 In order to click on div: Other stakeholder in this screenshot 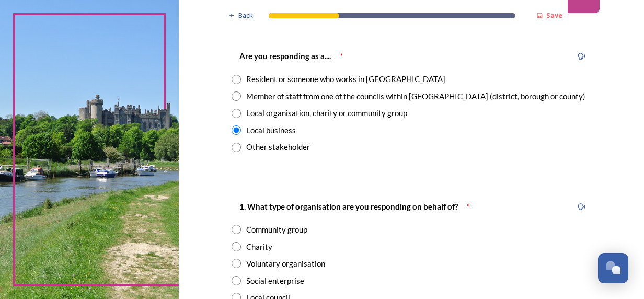, I will do `click(278, 147)`.